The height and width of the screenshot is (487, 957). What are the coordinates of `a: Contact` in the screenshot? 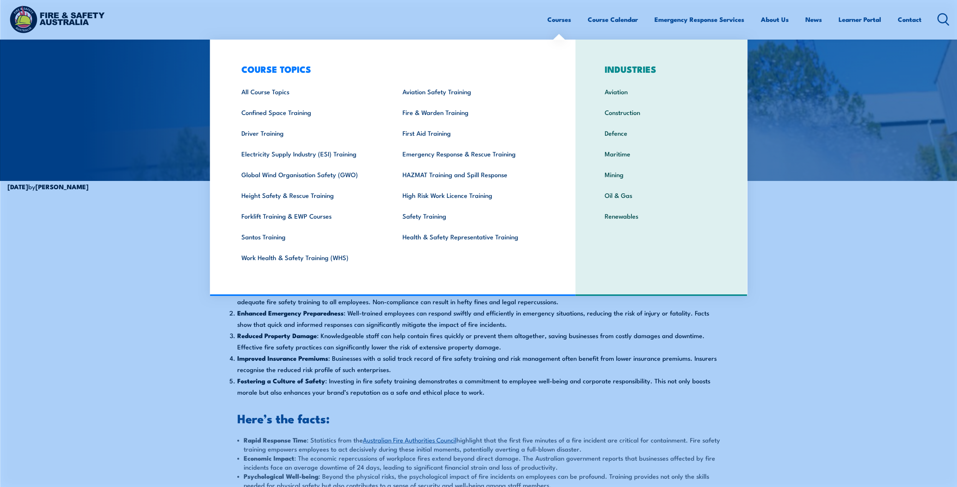 It's located at (910, 19).